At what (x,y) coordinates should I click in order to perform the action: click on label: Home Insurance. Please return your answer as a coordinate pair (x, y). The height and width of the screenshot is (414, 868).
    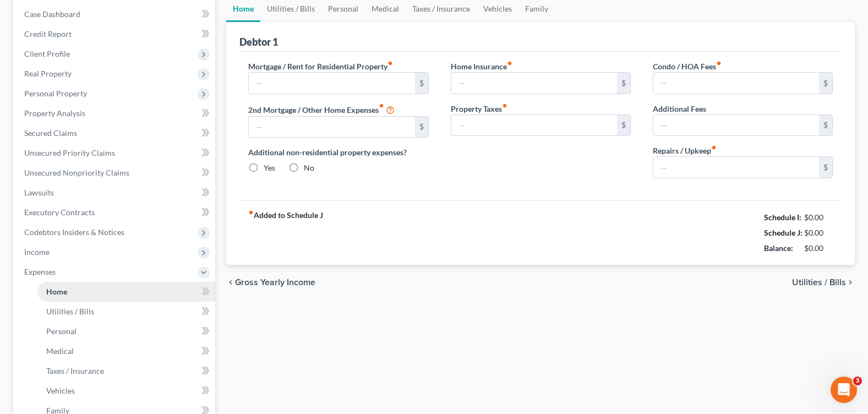
    Looking at the image, I should click on (482, 66).